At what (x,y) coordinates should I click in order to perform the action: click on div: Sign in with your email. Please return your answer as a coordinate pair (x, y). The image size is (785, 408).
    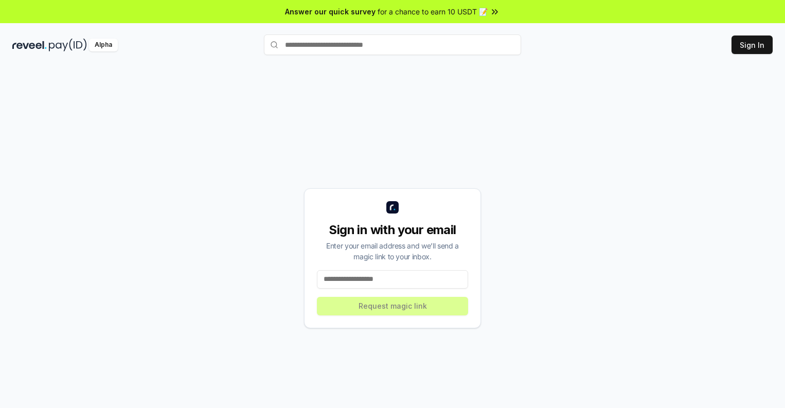
    Looking at the image, I should click on (392, 230).